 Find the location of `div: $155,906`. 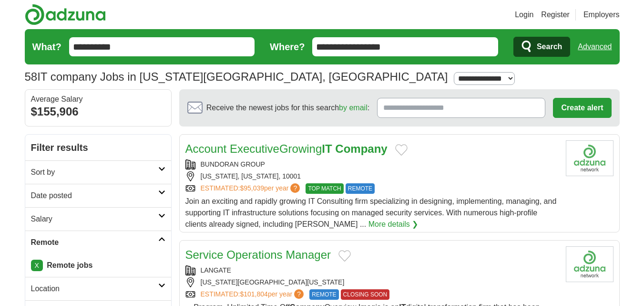

div: $155,906 is located at coordinates (98, 112).